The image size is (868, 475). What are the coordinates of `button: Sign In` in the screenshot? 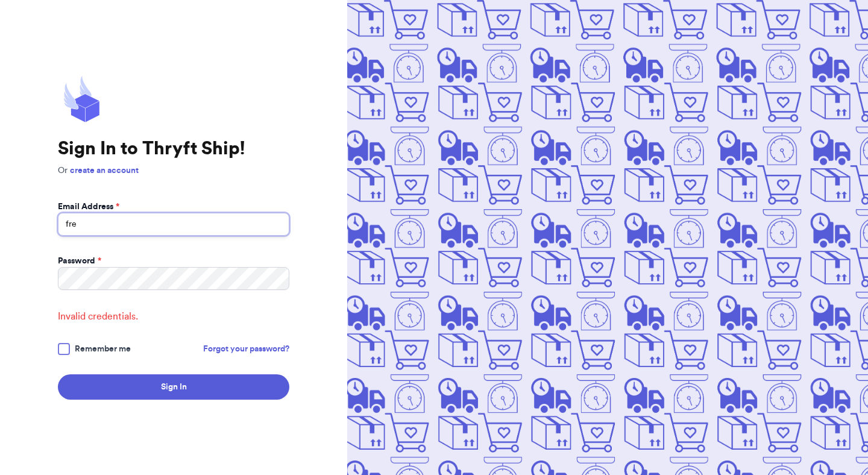 It's located at (173, 387).